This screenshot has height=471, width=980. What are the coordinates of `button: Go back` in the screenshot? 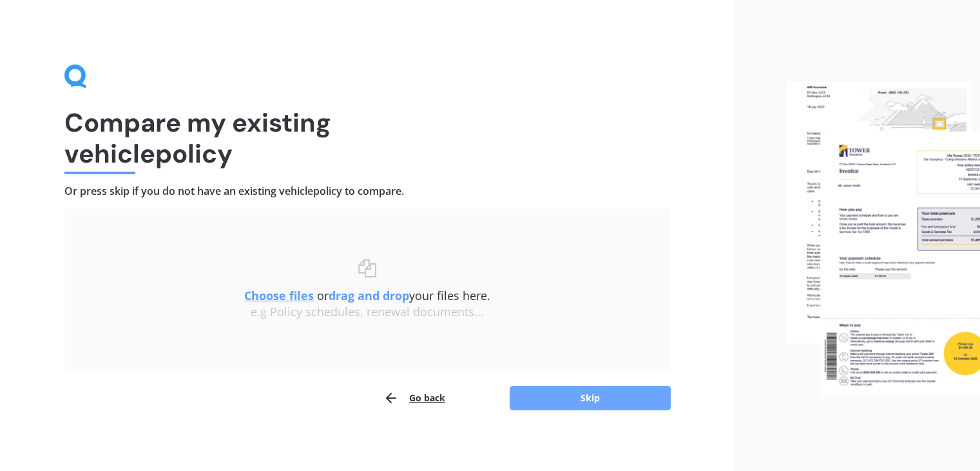 It's located at (414, 398).